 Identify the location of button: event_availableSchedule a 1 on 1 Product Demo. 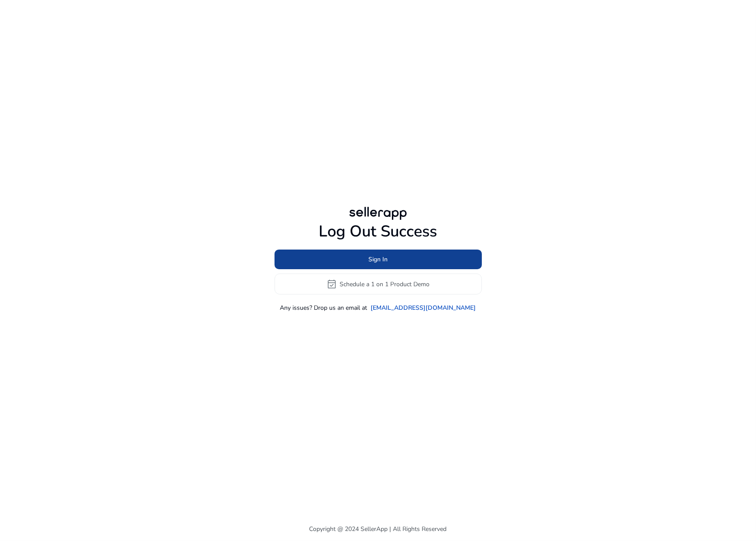
(378, 284).